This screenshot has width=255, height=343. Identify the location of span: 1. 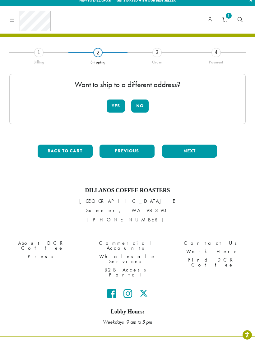
(229, 16).